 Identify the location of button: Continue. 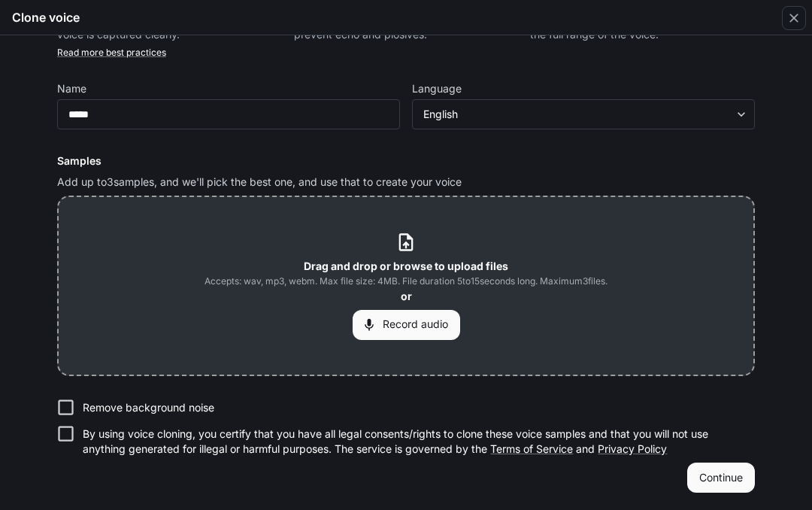
(721, 477).